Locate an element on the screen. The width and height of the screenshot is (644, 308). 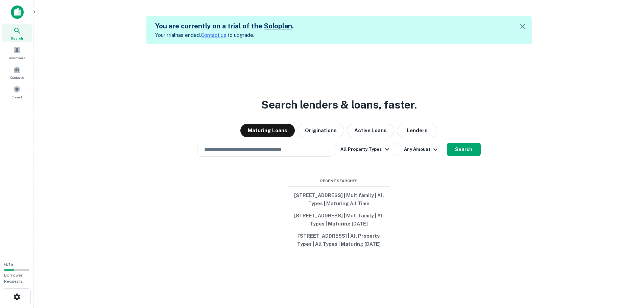
button: Maturing Loans is located at coordinates (267, 130).